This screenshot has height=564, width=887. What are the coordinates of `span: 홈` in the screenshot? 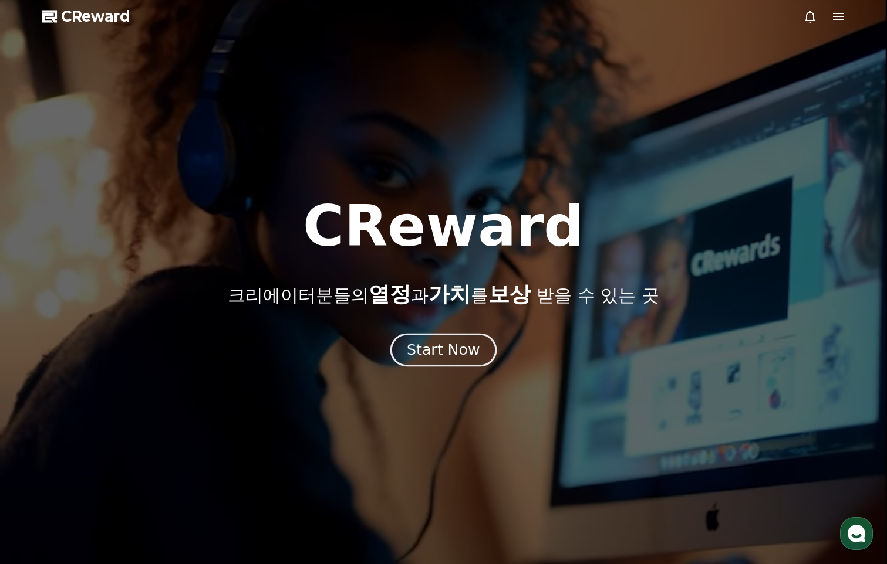 It's located at (40, 394).